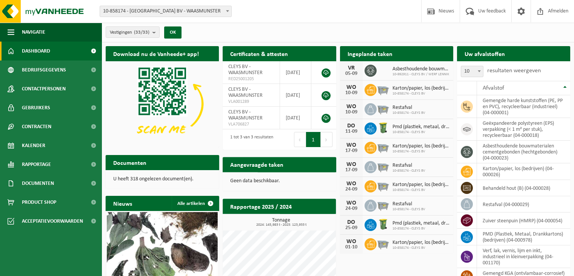  I want to click on div: 01-10, so click(351, 247).